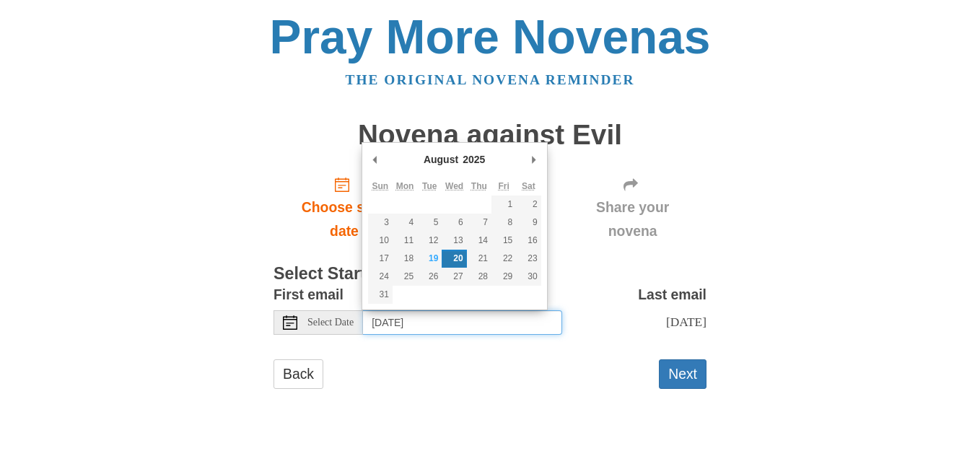 This screenshot has width=980, height=469. I want to click on button: 18, so click(405, 258).